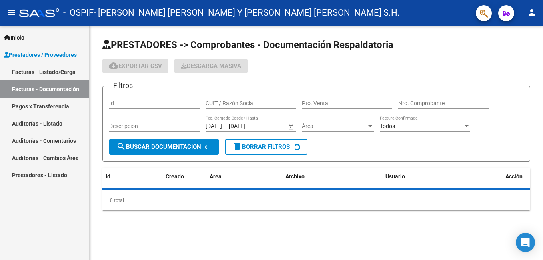 The height and width of the screenshot is (260, 543). I want to click on div: Open Intercom Messenger, so click(526, 242).